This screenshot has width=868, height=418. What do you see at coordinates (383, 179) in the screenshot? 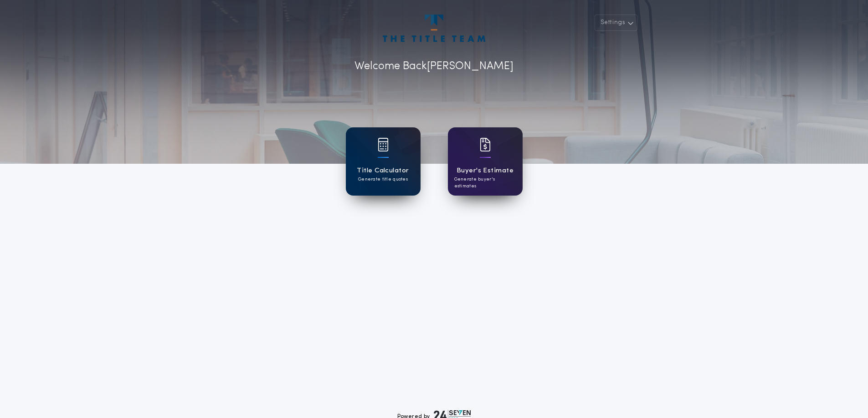
I see `p: Generate title quotes` at bounding box center [383, 179].